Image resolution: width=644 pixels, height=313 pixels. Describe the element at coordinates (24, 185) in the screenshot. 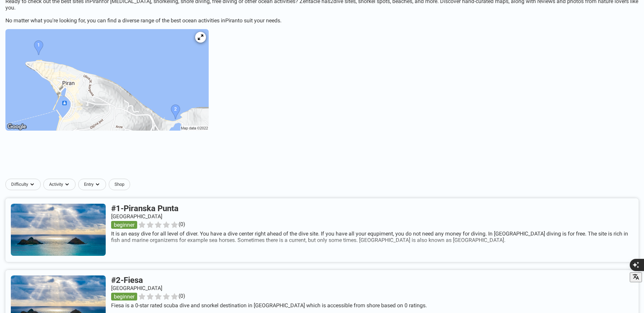

I see `button: Difficultydropdown caret` at that location.